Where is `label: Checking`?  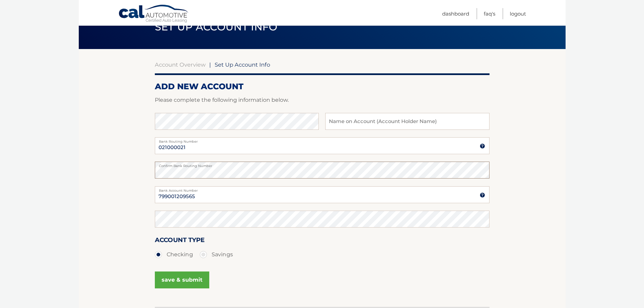 label: Checking is located at coordinates (174, 255).